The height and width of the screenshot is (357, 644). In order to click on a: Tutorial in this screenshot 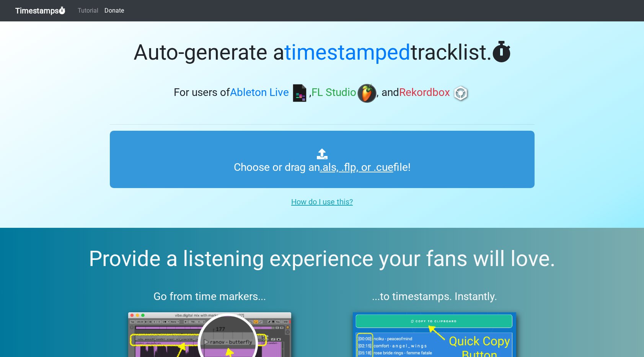, I will do `click(88, 10)`.